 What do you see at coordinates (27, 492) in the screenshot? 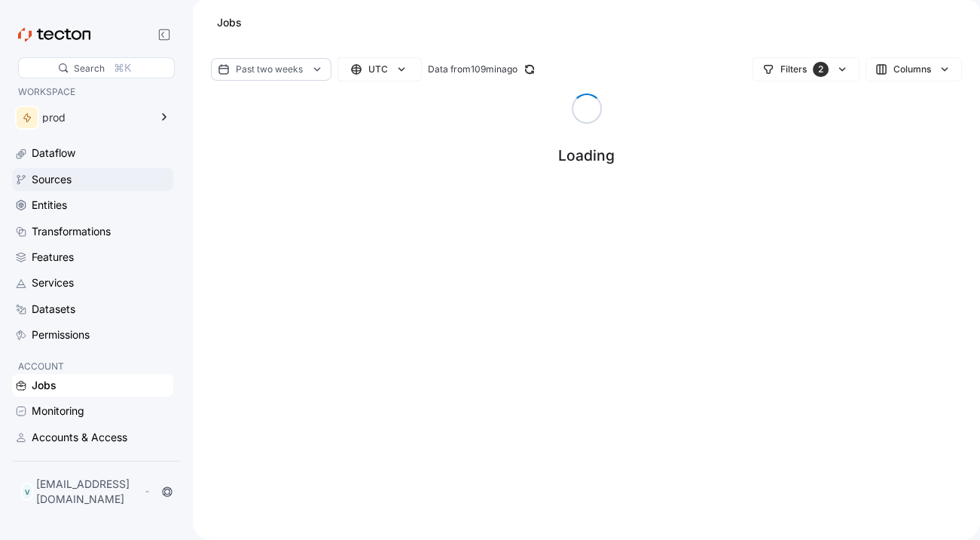
I see `div: V` at bounding box center [27, 492].